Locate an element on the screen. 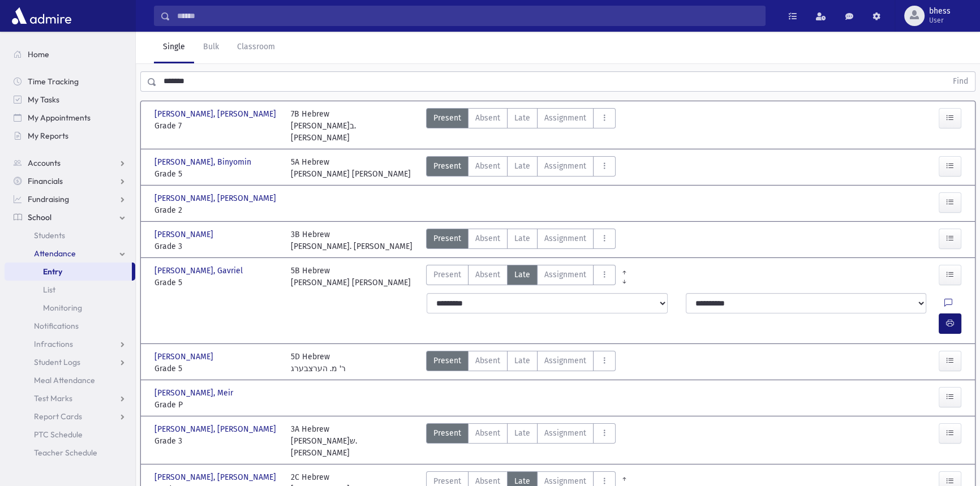 The image size is (980, 486). span: Infractions is located at coordinates (53, 344).